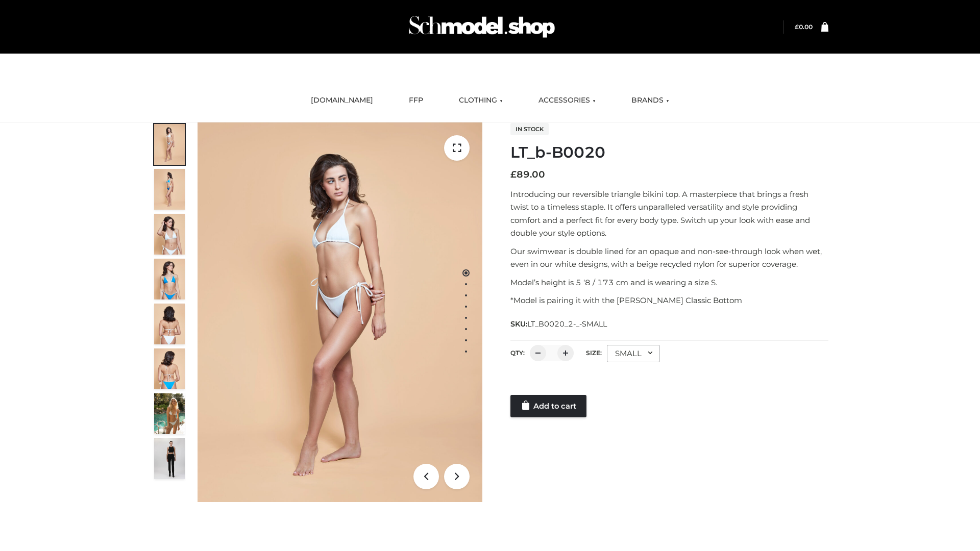 The width and height of the screenshot is (980, 551). Describe the element at coordinates (170, 459) in the screenshot. I see `img: 49df5f96394c49d8b5cbdcda3511328a.HD-1080p-2.5Mbps-49301101_thumbnail.jpg` at that location.